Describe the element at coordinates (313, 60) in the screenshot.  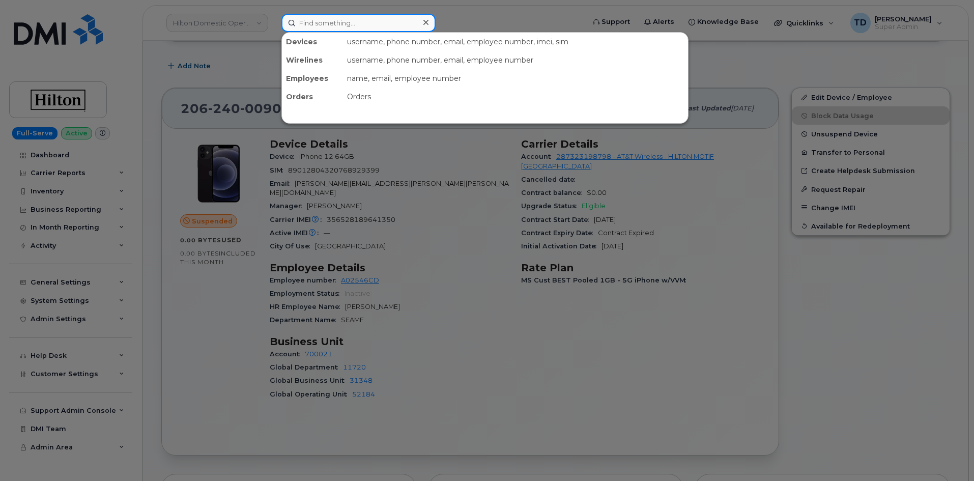
I see `div: Wirelines` at that location.